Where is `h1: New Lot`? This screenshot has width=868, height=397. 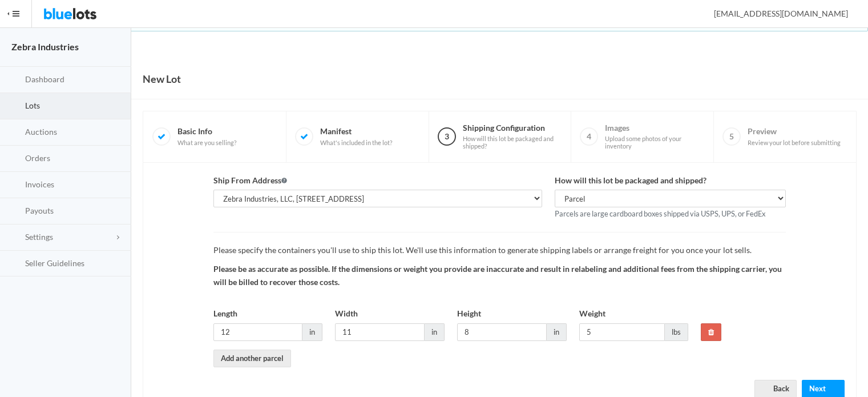 h1: New Lot is located at coordinates (162, 79).